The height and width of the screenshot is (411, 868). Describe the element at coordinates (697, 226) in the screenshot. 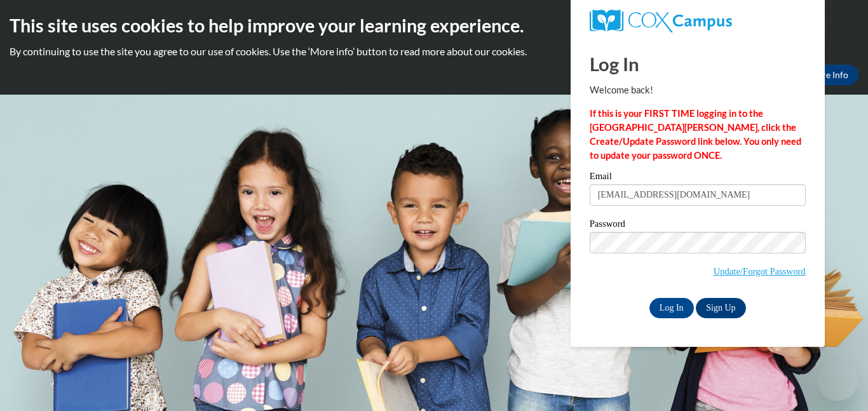

I see `label: Password` at that location.